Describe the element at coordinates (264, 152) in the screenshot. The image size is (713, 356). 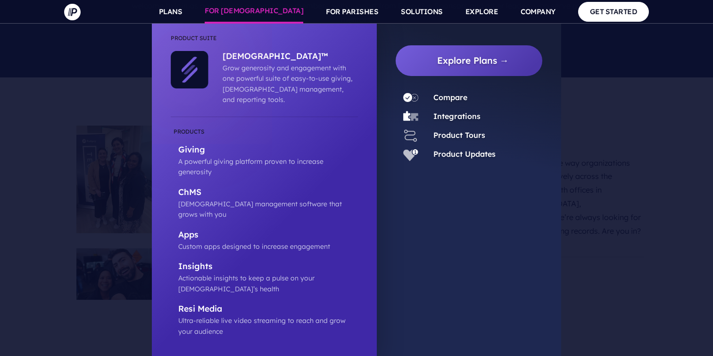
I see `a: Giving A powerful giving platform proven to increase generosity` at that location.